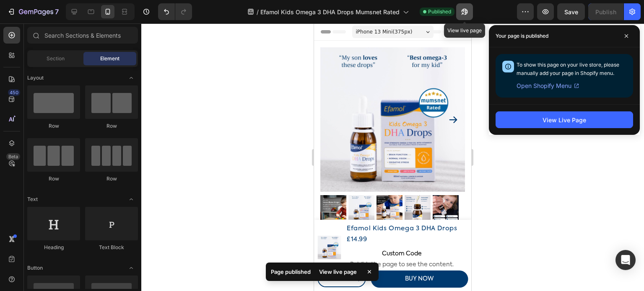 The height and width of the screenshot is (291, 644). Describe the element at coordinates (28, 256) in the screenshot. I see `input: quantity` at that location.